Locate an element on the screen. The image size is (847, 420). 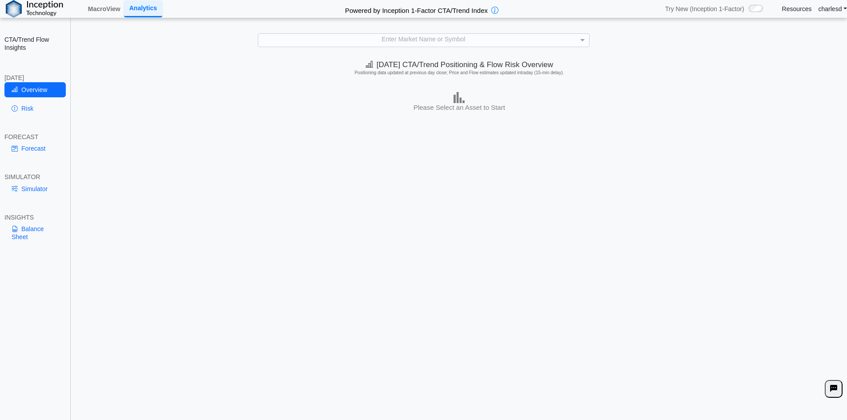
a: Balance Sheet is located at coordinates (35, 233).